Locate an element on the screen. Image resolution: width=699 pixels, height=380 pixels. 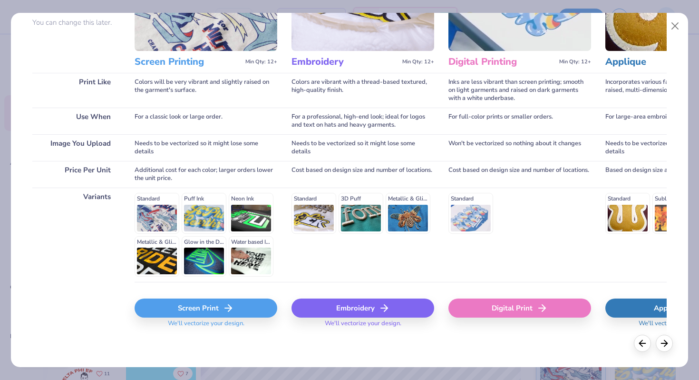
div: Variants is located at coordinates (76, 235).